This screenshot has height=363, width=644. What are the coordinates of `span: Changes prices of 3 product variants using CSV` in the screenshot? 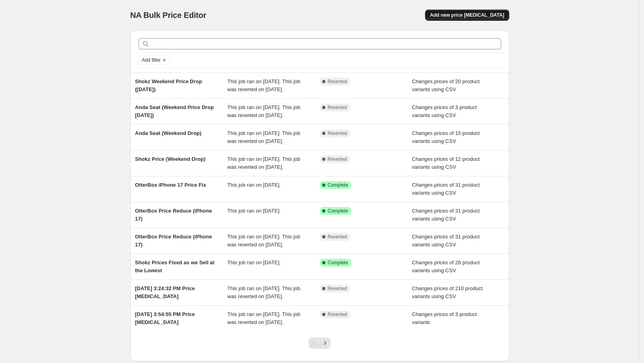 It's located at (444, 111).